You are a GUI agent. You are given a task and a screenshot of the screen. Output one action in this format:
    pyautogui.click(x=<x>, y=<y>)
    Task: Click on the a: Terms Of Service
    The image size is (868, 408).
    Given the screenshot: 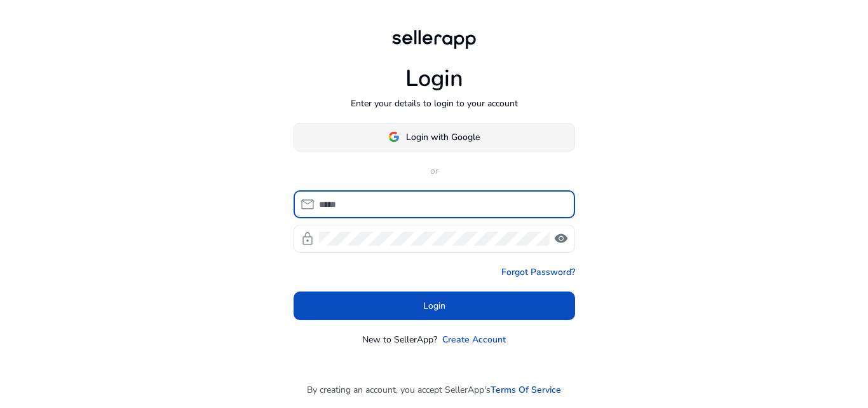 What is the action you would take?
    pyautogui.click(x=526, y=389)
    